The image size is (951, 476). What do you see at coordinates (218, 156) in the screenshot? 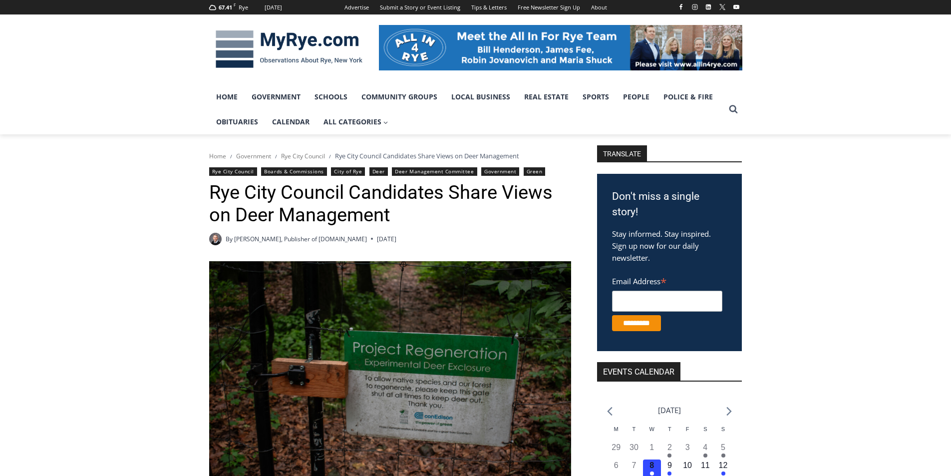
I see `span: Home` at bounding box center [218, 156].